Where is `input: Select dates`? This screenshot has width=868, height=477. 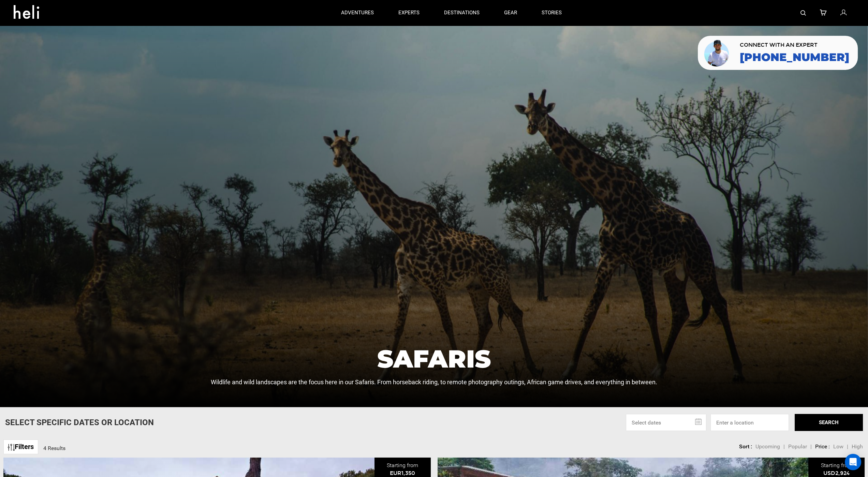 input: Select dates is located at coordinates (666, 422).